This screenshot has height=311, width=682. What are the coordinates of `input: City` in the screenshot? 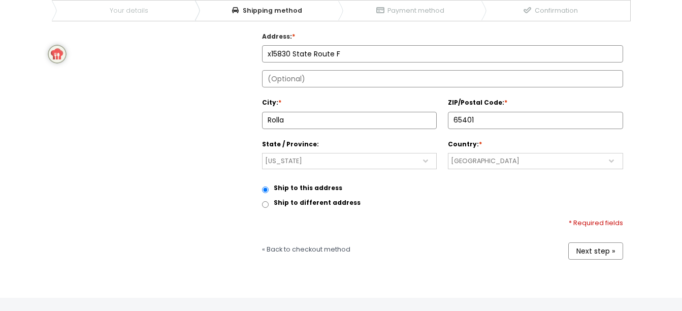 It's located at (349, 120).